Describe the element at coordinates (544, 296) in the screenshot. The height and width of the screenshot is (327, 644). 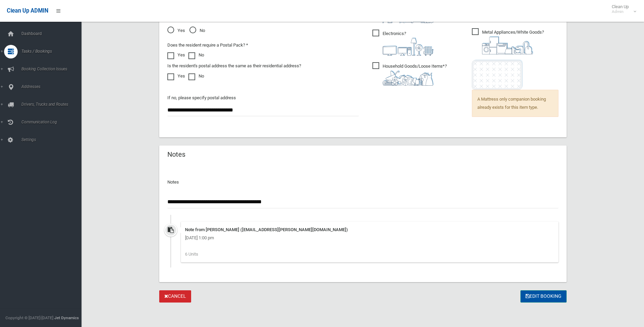
I see `button: Edit Booking` at that location.